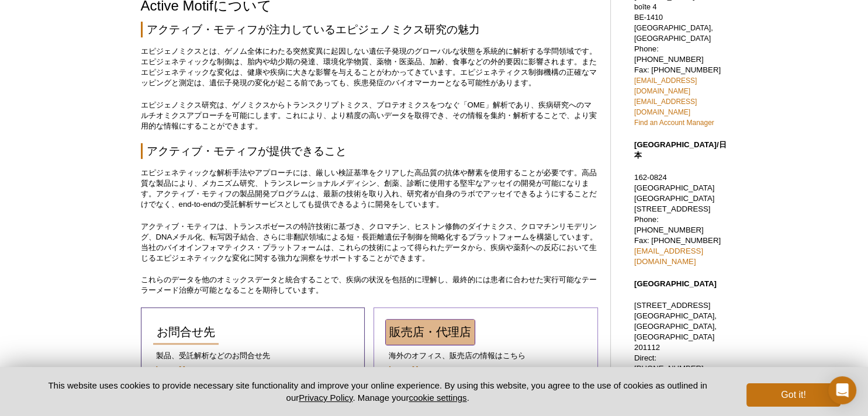 The width and height of the screenshot is (868, 416). What do you see at coordinates (486, 356) in the screenshot?
I see `p: 海外のオフィス、販売店の情報はこちら` at bounding box center [486, 356].